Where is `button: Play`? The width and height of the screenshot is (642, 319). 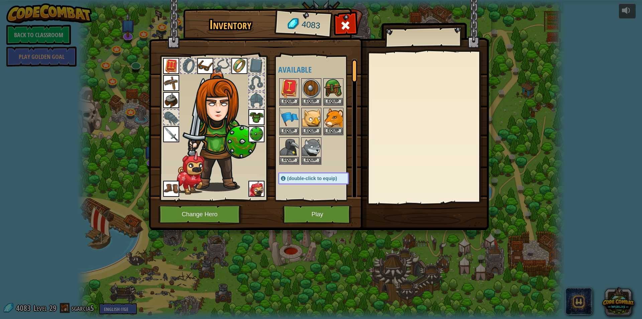
button: Play is located at coordinates (317, 214).